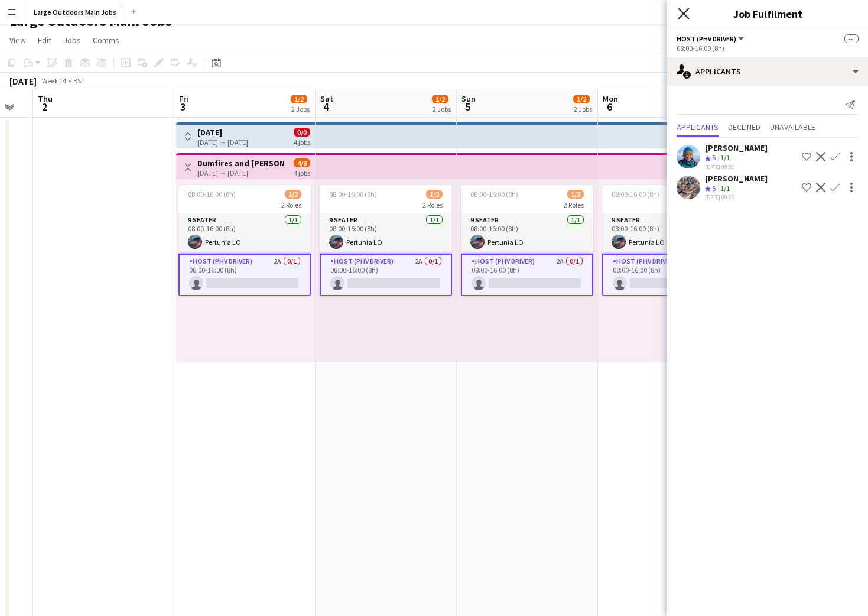 This screenshot has height=616, width=868. Describe the element at coordinates (75, 12) in the screenshot. I see `button: Large Outdoors Main Jobs` at that location.